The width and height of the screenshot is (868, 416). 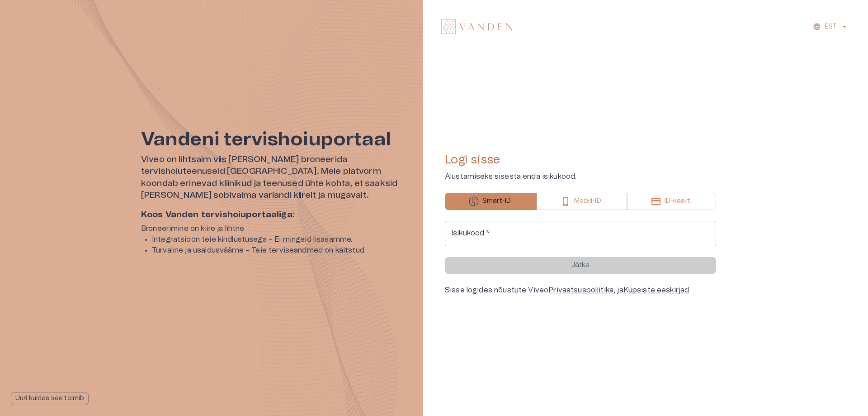 What do you see at coordinates (671, 201) in the screenshot?
I see `button: ID-kaart` at bounding box center [671, 201].